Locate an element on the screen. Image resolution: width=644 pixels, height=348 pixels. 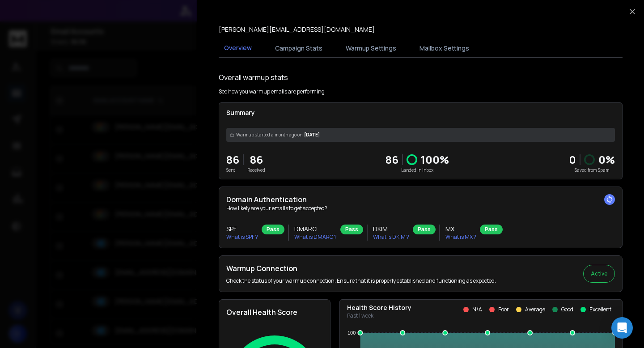
p: What is MX ? is located at coordinates (461, 237).